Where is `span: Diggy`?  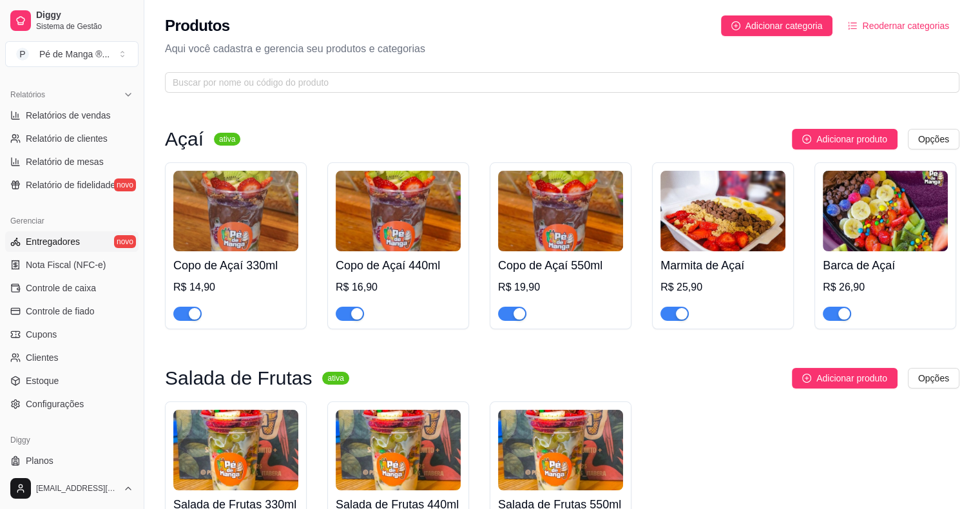 span: Diggy is located at coordinates (84, 16).